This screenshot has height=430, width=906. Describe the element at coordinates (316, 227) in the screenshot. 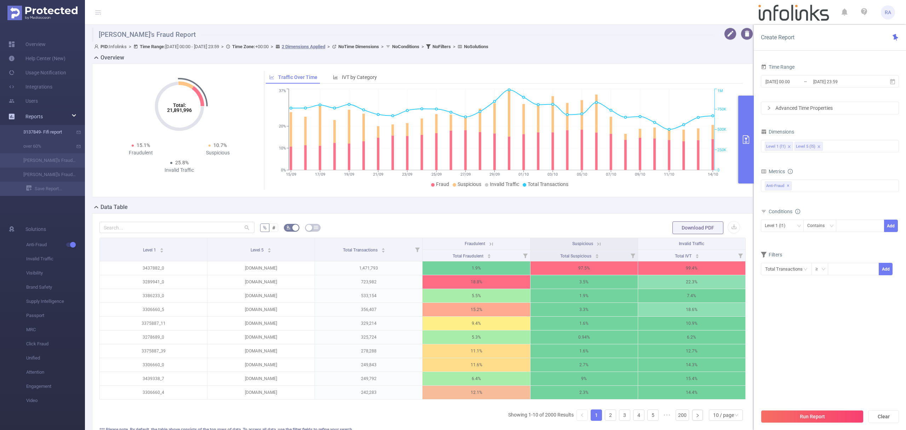

I see `i: icon: table` at that location.